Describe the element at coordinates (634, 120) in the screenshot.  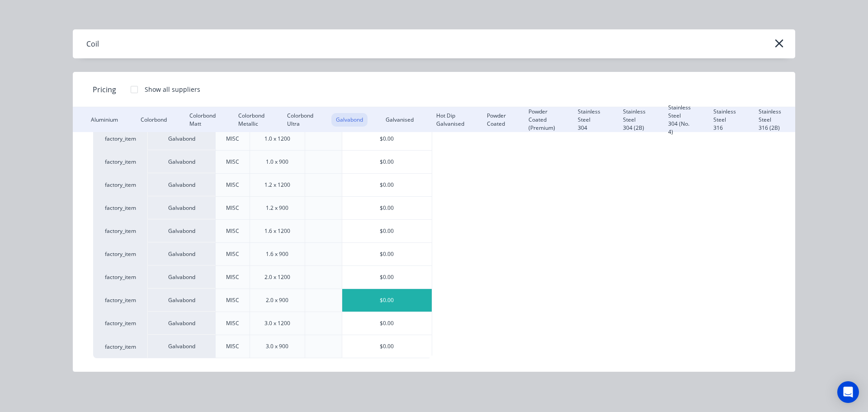
I see `div: Stainless Steel 304 (2B)` at that location.